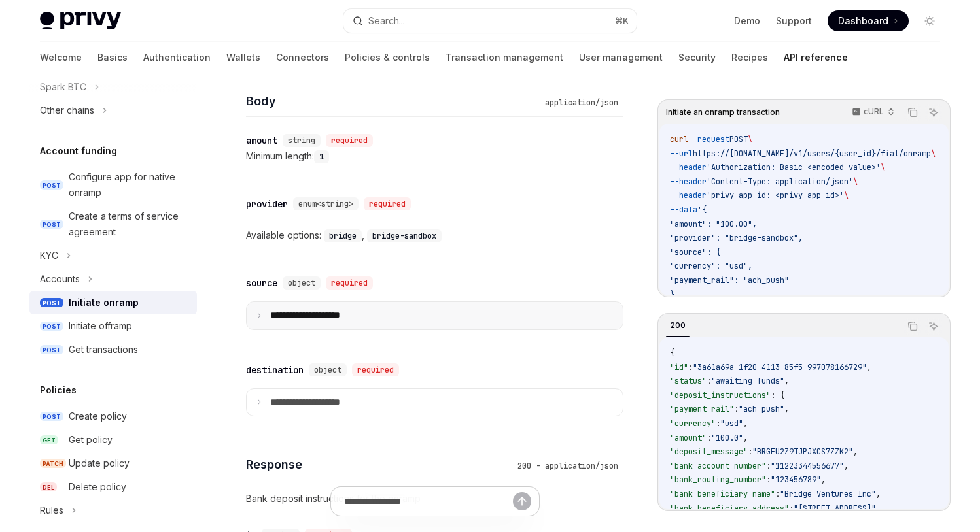 The height and width of the screenshot is (532, 980). Describe the element at coordinates (343, 236) in the screenshot. I see `code: bridge` at that location.